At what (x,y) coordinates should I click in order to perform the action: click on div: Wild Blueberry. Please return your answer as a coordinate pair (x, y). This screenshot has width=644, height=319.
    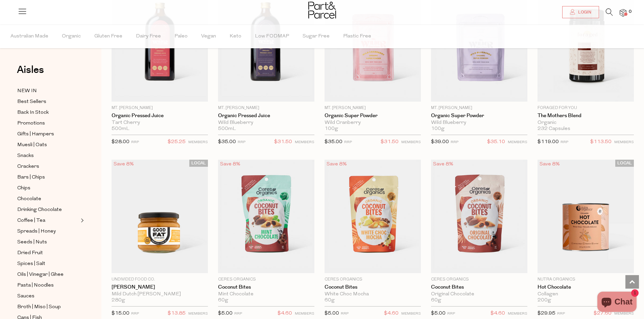
    Looking at the image, I should click on (479, 123).